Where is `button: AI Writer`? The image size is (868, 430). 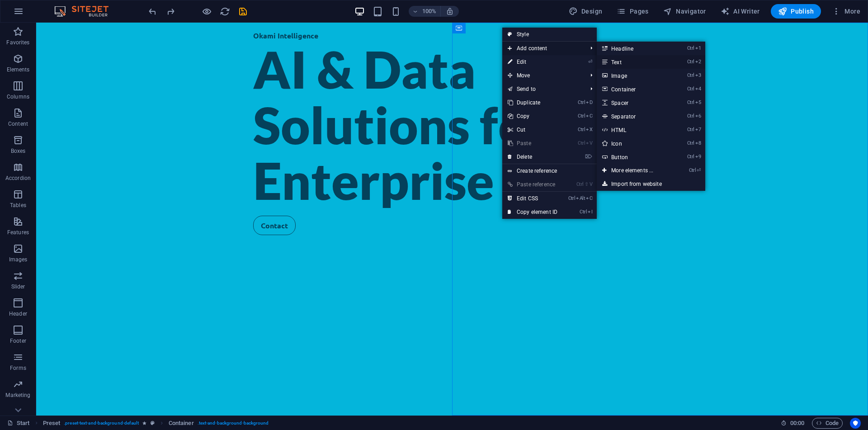
button: AI Writer is located at coordinates (740, 11).